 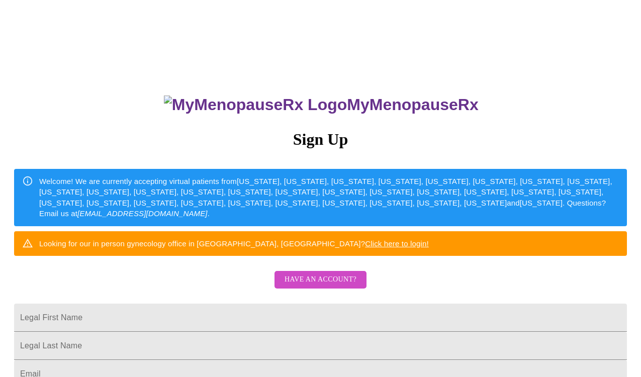 I want to click on img: MyMenopauseRx Logo, so click(x=255, y=105).